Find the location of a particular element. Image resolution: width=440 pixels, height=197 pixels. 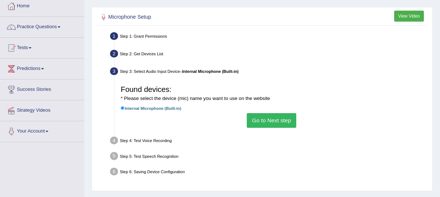

div: Step 3: Select Audio Input Device is located at coordinates (268, 72).